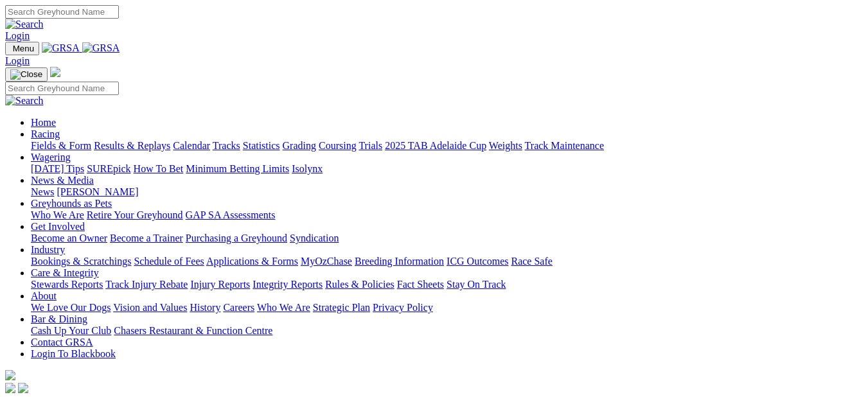 The height and width of the screenshot is (397, 868). What do you see at coordinates (238, 307) in the screenshot?
I see `a: Careers` at bounding box center [238, 307].